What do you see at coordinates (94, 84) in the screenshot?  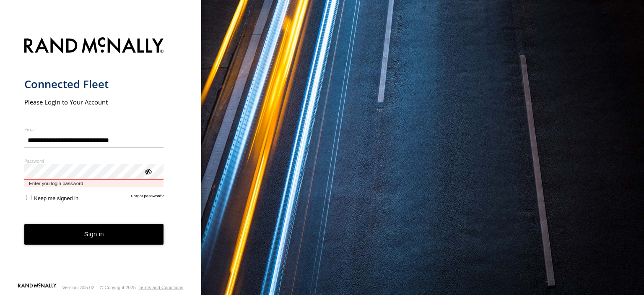 I see `h1: Connected Fleet` at bounding box center [94, 84].